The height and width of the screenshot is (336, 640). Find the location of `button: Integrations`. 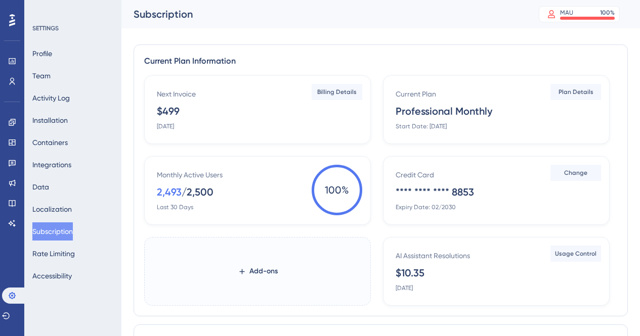

button: Integrations is located at coordinates (52, 165).